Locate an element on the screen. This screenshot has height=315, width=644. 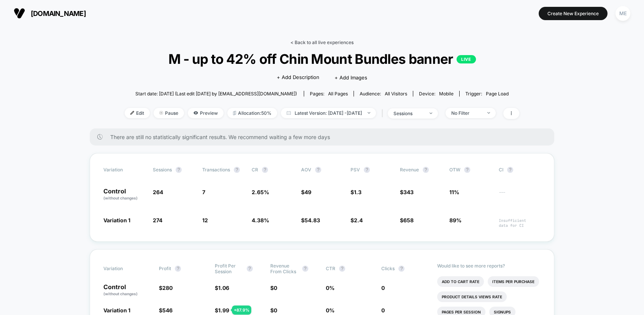
button: Create New Experience is located at coordinates (573, 13).